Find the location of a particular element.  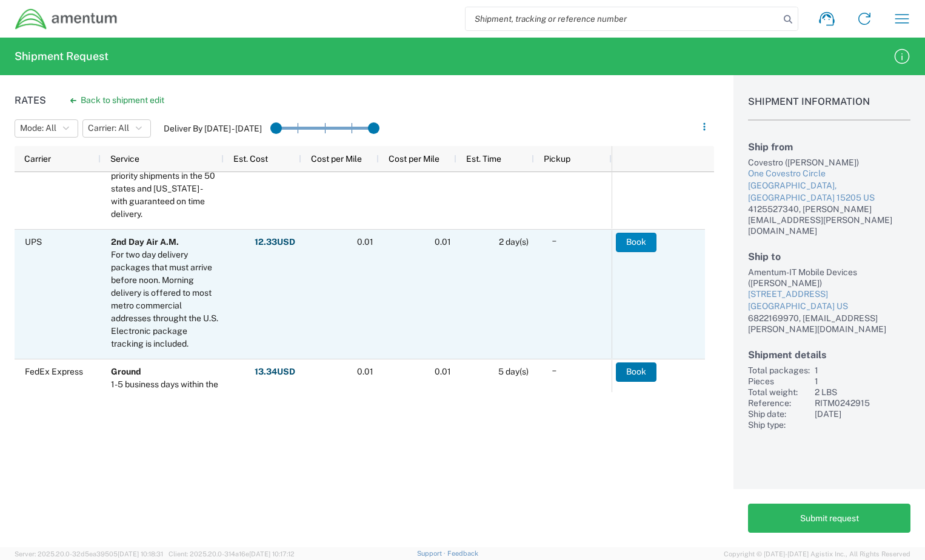

span: Carrier is located at coordinates (37, 159).